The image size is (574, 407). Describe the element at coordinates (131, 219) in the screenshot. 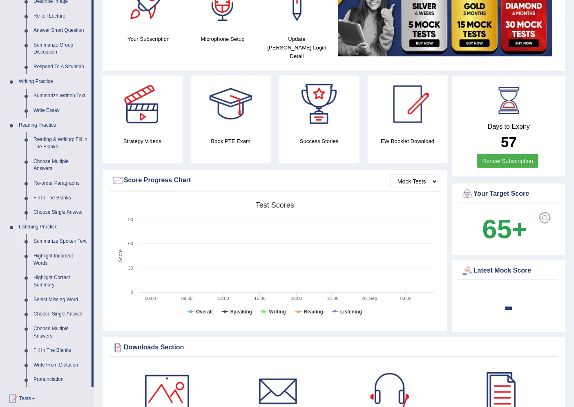

I see `text: 90` at that location.